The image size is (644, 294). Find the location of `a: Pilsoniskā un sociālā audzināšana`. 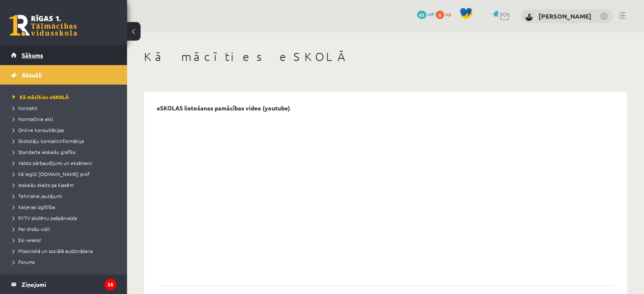

a: Pilsoniskā un sociālā audzināšana is located at coordinates (66, 251).